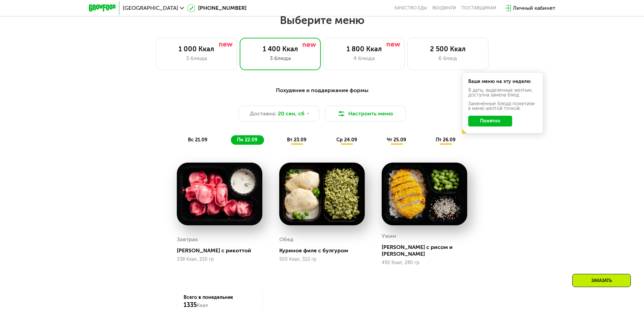 The image size is (644, 310). Describe the element at coordinates (502, 107) in the screenshot. I see `div: Заменённые блюда пометили в меню жёлтой точкой.` at that location.